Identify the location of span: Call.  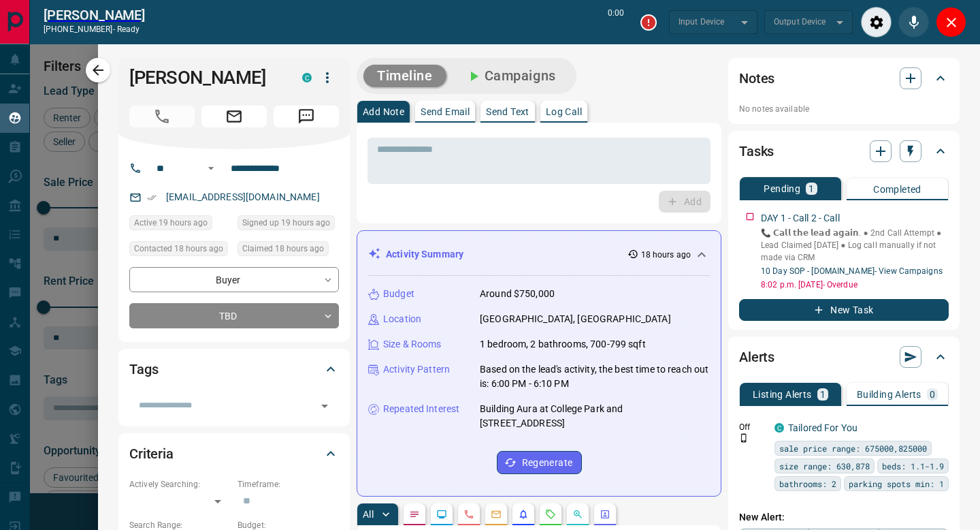
(162, 116).